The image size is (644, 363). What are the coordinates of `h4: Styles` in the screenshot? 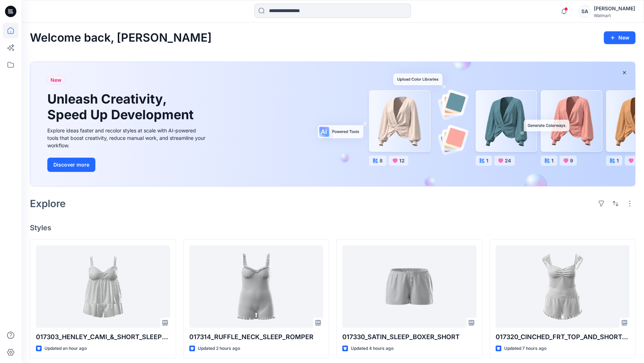 It's located at (333, 228).